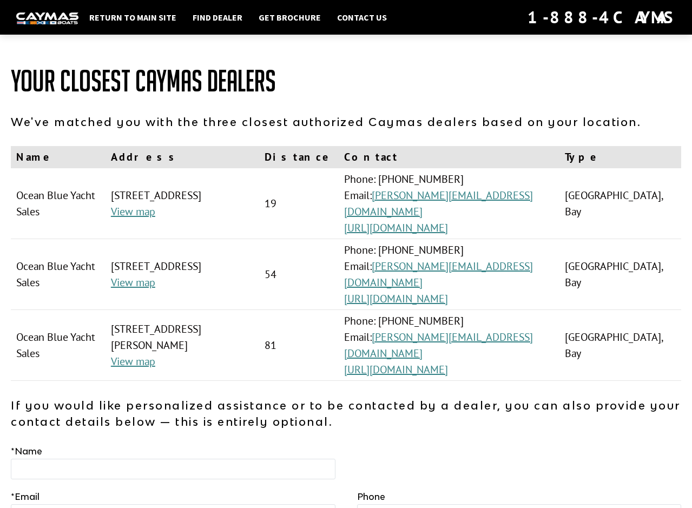  I want to click on p: If you would like personalized assistance or to be contacted by a dealer, you can also provide yo..., so click(346, 413).